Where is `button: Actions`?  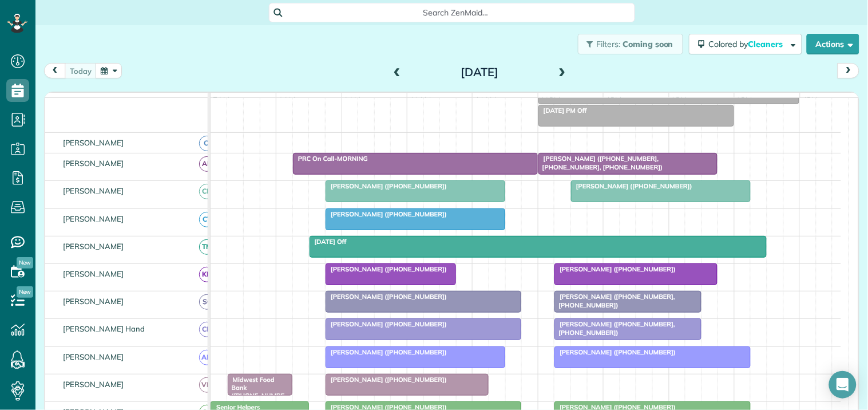
button: Actions is located at coordinates (833, 44).